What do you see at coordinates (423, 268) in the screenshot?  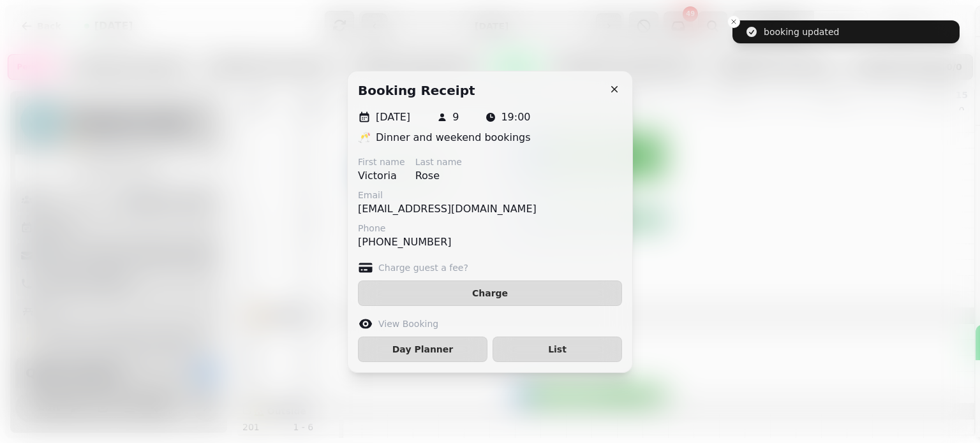 I see `label: Charge guest a fee?` at bounding box center [423, 268].